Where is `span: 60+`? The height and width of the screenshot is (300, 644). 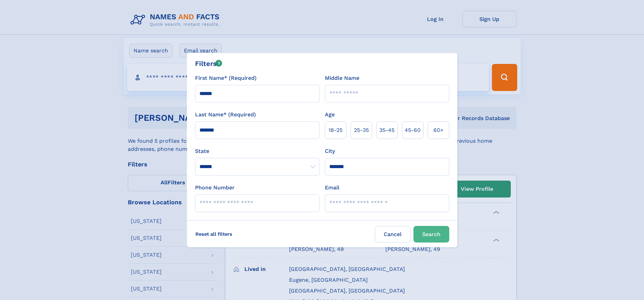
span: 60+ is located at coordinates (438, 130).